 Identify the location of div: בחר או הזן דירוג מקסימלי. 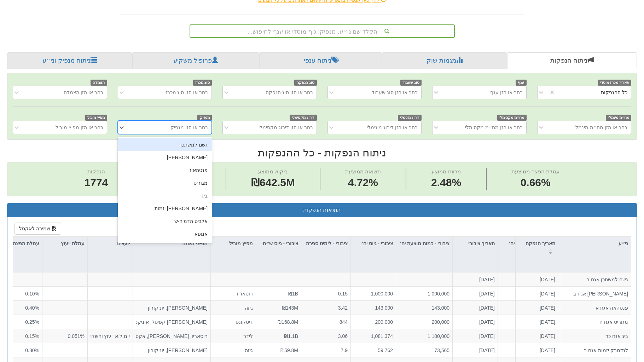
(286, 128).